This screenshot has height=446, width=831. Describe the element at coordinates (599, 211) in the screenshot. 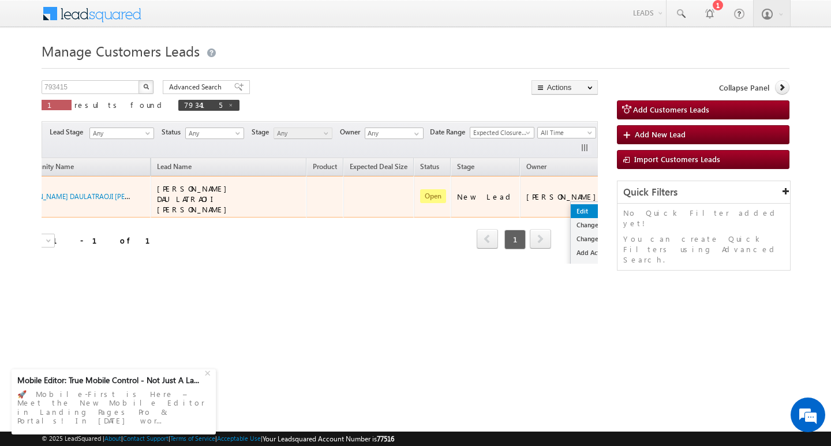

I see `a: Edit` at that location.